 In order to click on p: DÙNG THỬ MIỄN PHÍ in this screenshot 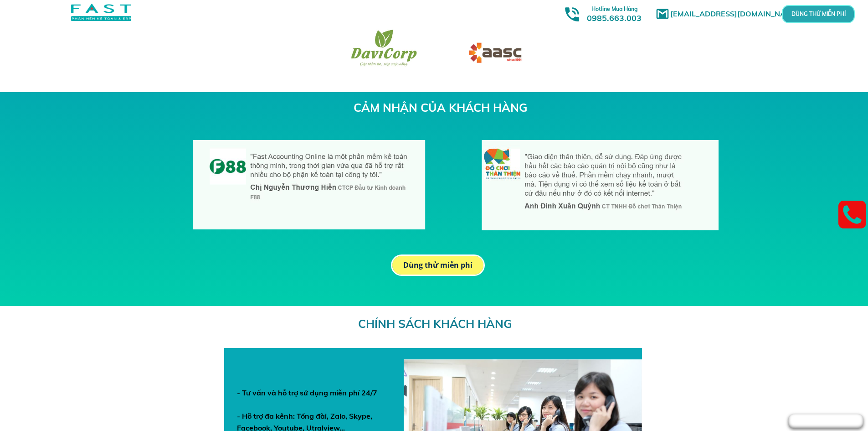, I will do `click(818, 14)`.